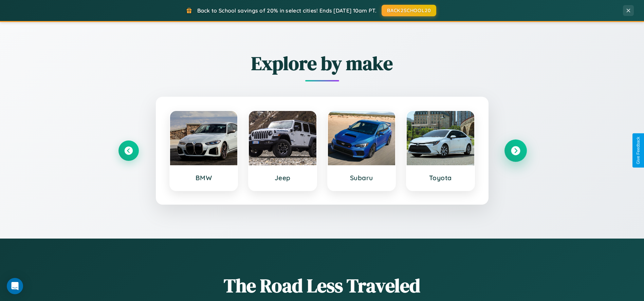  Describe the element at coordinates (204, 178) in the screenshot. I see `h3: BMW` at that location.